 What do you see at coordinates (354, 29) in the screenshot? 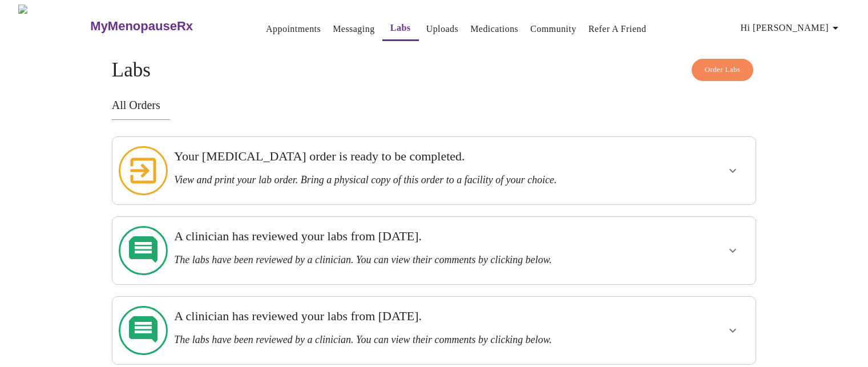
I see `button: Messaging` at bounding box center [354, 29].